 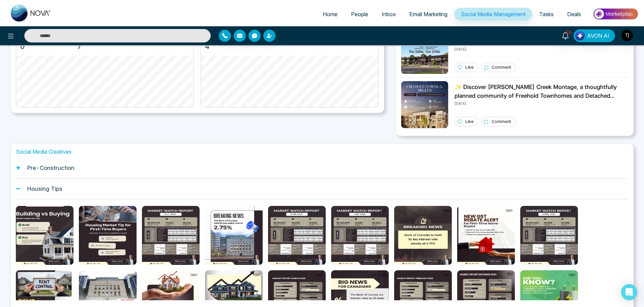 What do you see at coordinates (566, 35) in the screenshot?
I see `a: 10+` at bounding box center [566, 35].